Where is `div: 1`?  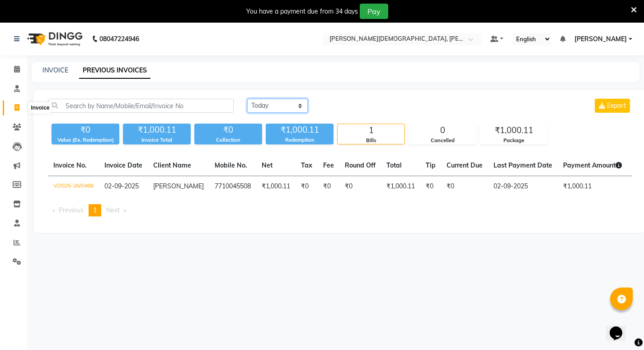 div: 1 is located at coordinates (371, 131).